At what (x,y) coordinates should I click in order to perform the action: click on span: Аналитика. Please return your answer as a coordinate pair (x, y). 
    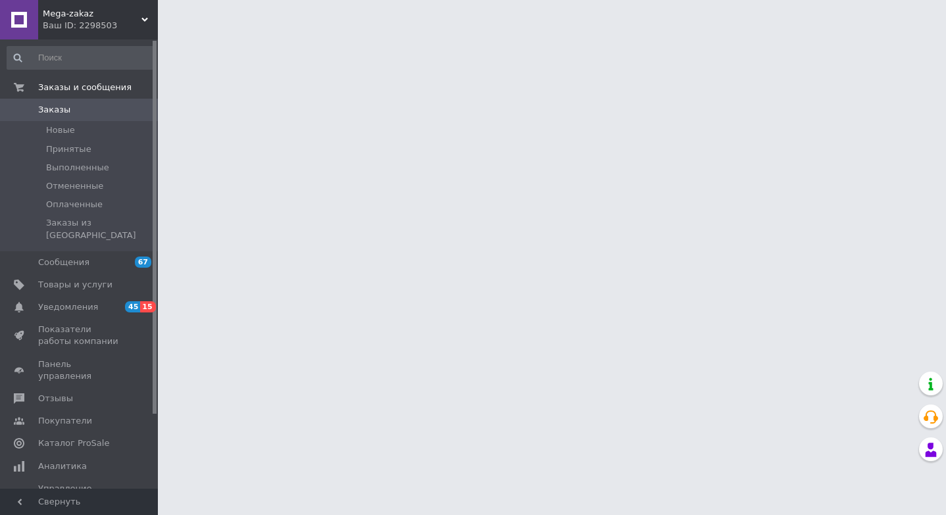
    Looking at the image, I should click on (63, 466).